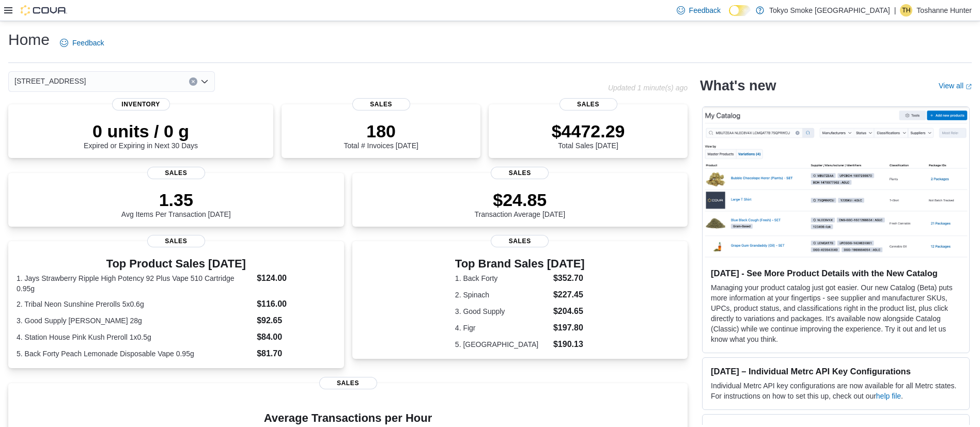 This screenshot has width=980, height=427. Describe the element at coordinates (888, 396) in the screenshot. I see `a: help file` at that location.